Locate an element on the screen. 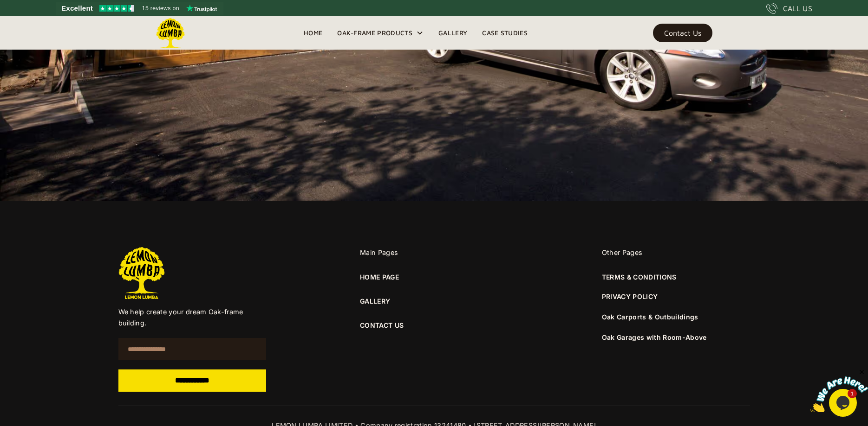 This screenshot has height=426, width=868. a: PRIVACY POLICY is located at coordinates (629, 297).